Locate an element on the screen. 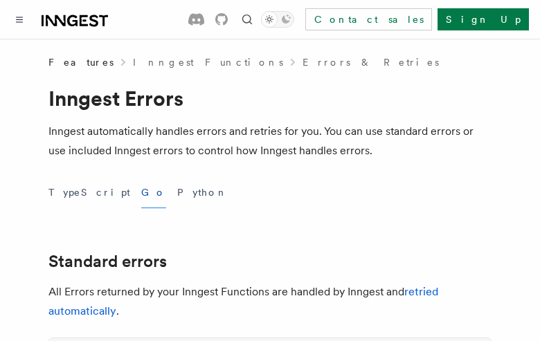  button: Go is located at coordinates (154, 193).